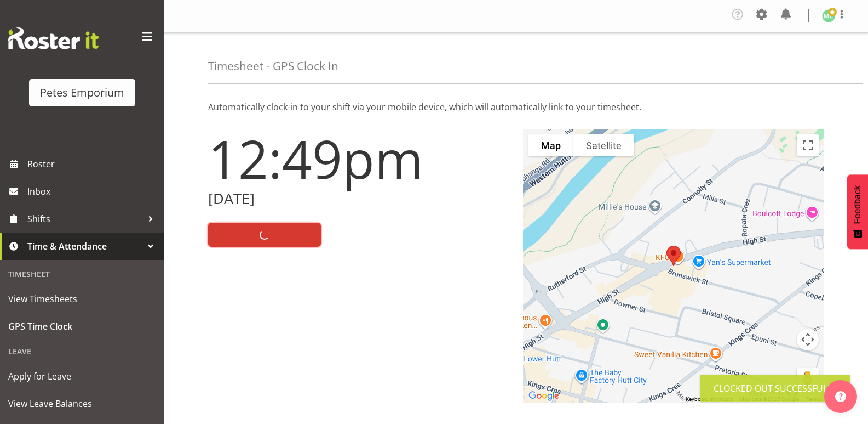 This screenshot has height=424, width=868. What do you see at coordinates (808, 339) in the screenshot?
I see `button: Map camera controls` at bounding box center [808, 339].